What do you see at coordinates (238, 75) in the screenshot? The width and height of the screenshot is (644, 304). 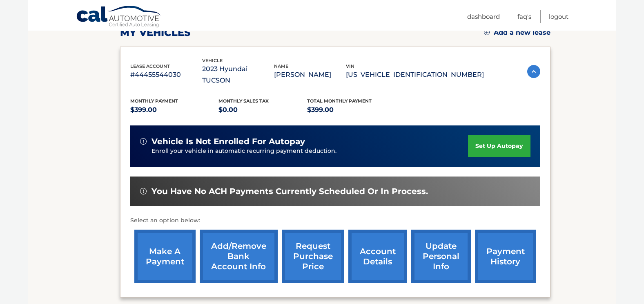 I see `p: 2023 Hyundai TUCSON` at bounding box center [238, 75].